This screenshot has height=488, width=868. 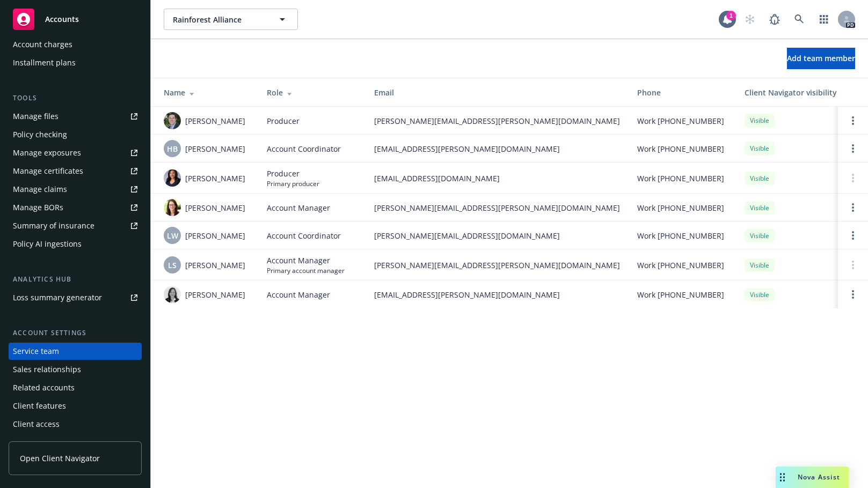 What do you see at coordinates (47, 244) in the screenshot?
I see `div: Policy AI ingestions` at bounding box center [47, 244].